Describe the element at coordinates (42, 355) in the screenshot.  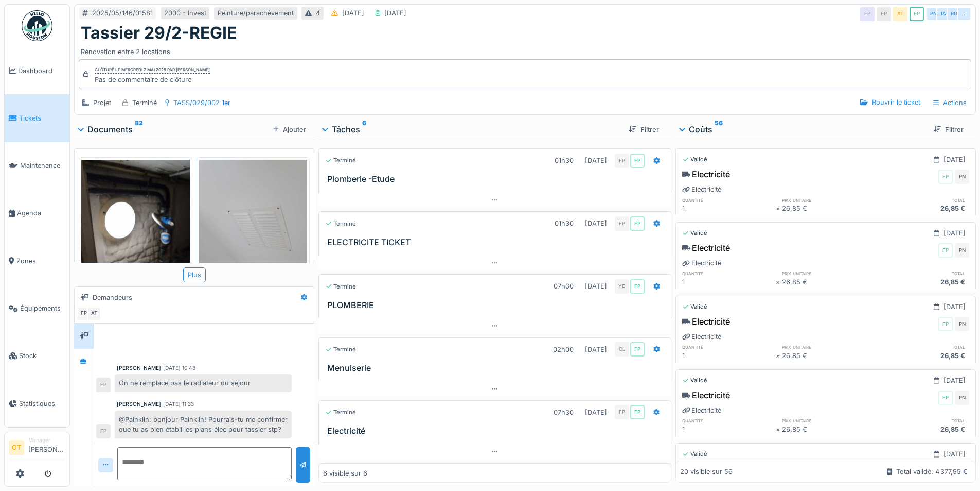
I see `span: Stock` at that location.